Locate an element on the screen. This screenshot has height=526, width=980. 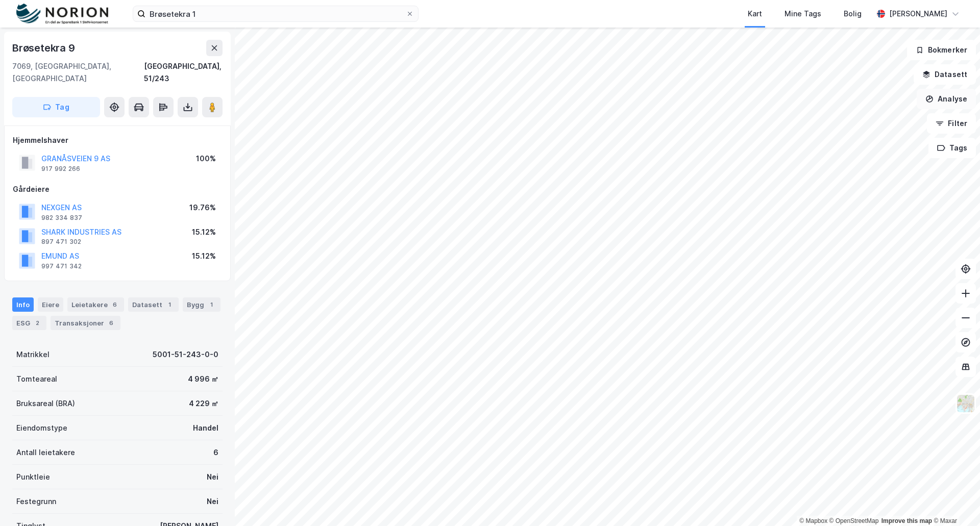
div: Datasett is located at coordinates (153, 304).